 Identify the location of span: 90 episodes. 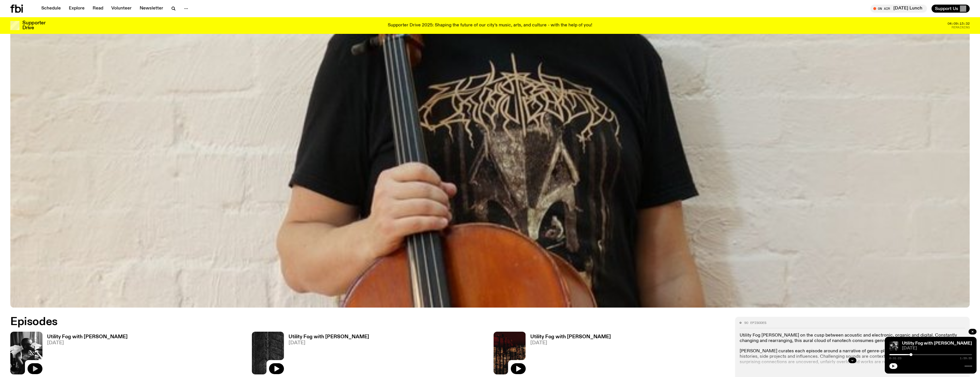
(755, 323).